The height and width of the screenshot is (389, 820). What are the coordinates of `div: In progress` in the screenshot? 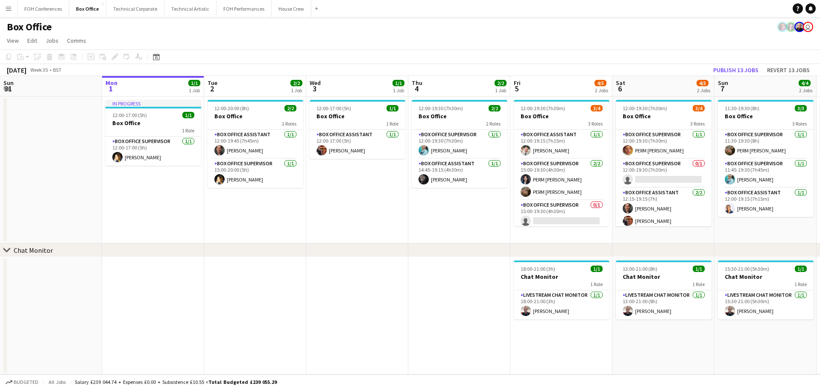 It's located at (153, 103).